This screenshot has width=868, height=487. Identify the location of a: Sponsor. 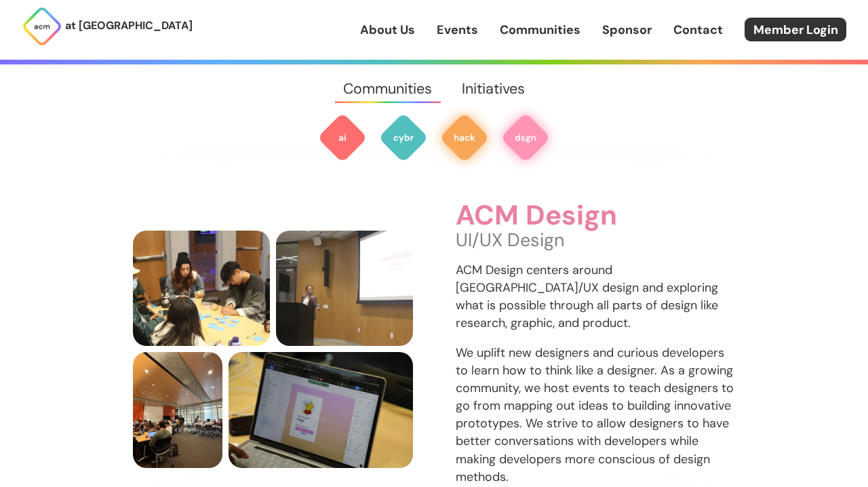
(627, 30).